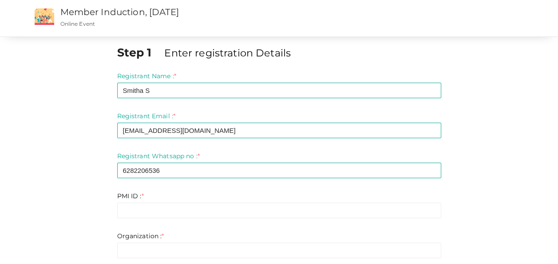 The image size is (558, 264). I want to click on input: Enter registrant name here., so click(279, 90).